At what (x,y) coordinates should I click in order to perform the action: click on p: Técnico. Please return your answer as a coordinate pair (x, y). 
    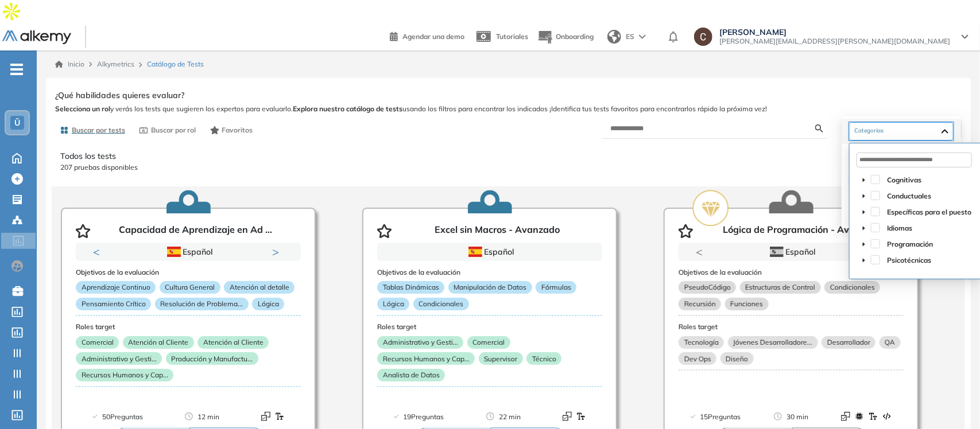
    Looking at the image, I should click on (544, 359).